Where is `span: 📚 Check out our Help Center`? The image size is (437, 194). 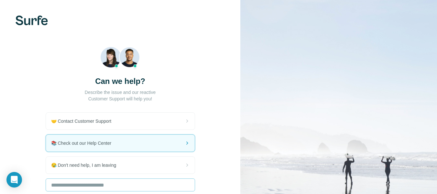 span: 📚 Check out our Help Center is located at coordinates (84, 143).